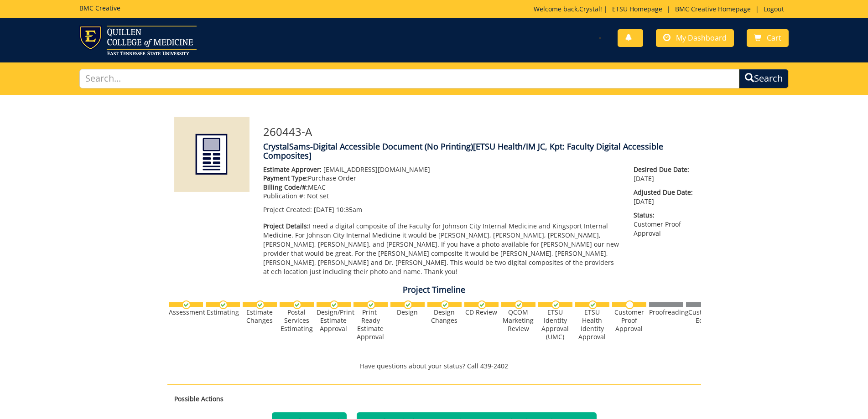 The image size is (868, 419). What do you see at coordinates (434, 366) in the screenshot?
I see `p: Have questions about your status? Call 439-2402` at bounding box center [434, 366].